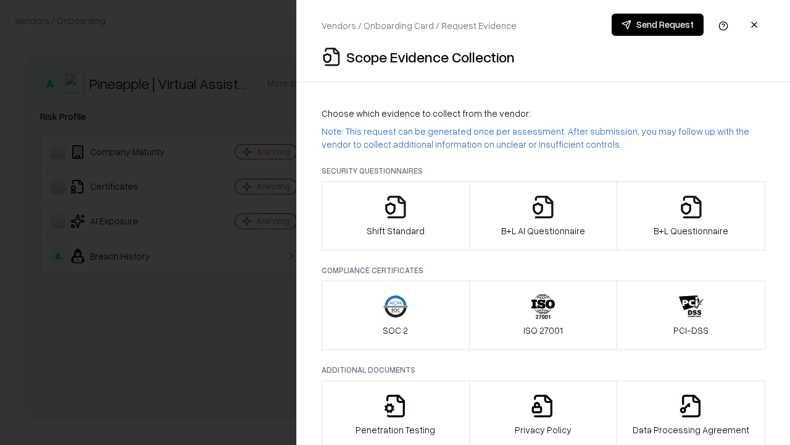 The height and width of the screenshot is (445, 790). Describe the element at coordinates (543, 138) in the screenshot. I see `p: Note: This request can be generated once per assessment. After submission, you may follow up with...` at that location.